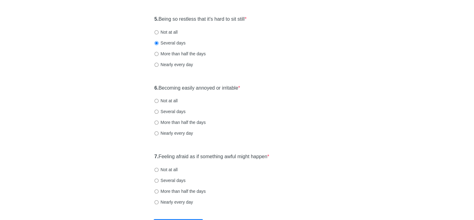 This screenshot has width=474, height=220. What do you see at coordinates (156, 19) in the screenshot?
I see `strong: 5.` at bounding box center [156, 19].